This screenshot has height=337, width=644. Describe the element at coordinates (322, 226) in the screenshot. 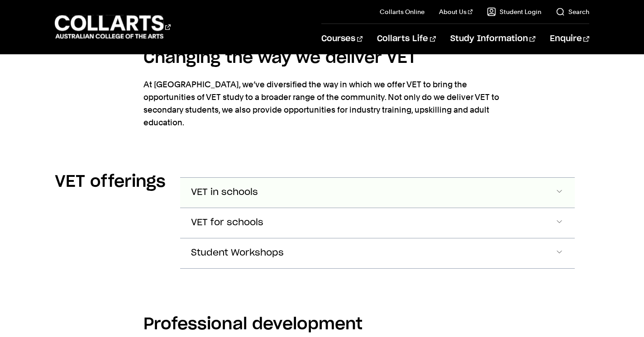

I see `section: Accordion Section` at that location.